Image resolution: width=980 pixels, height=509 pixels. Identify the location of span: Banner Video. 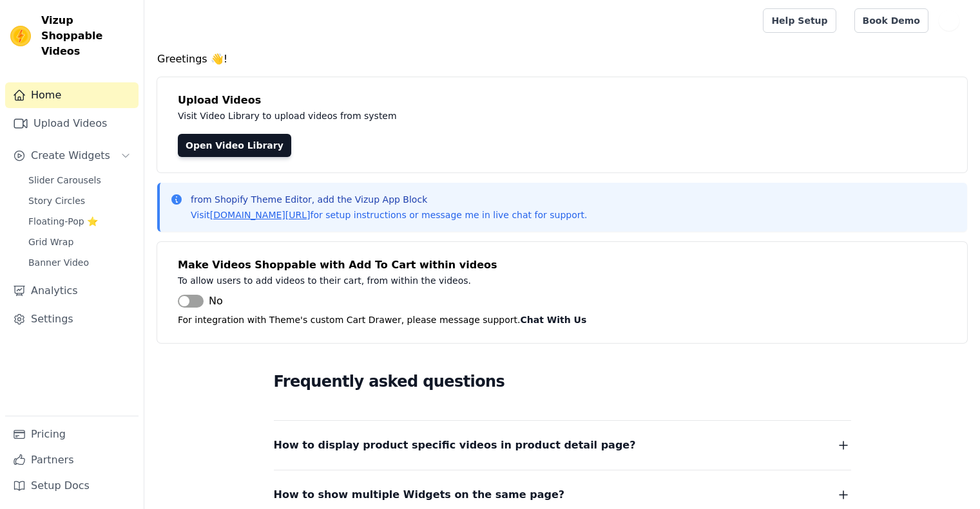
(58, 263).